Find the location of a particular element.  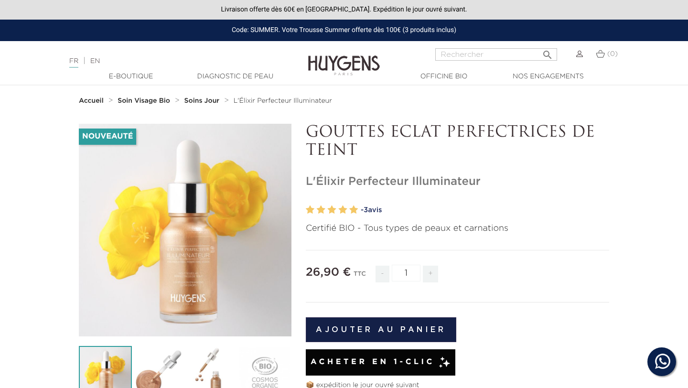

span: 26,90 € is located at coordinates (328, 273).